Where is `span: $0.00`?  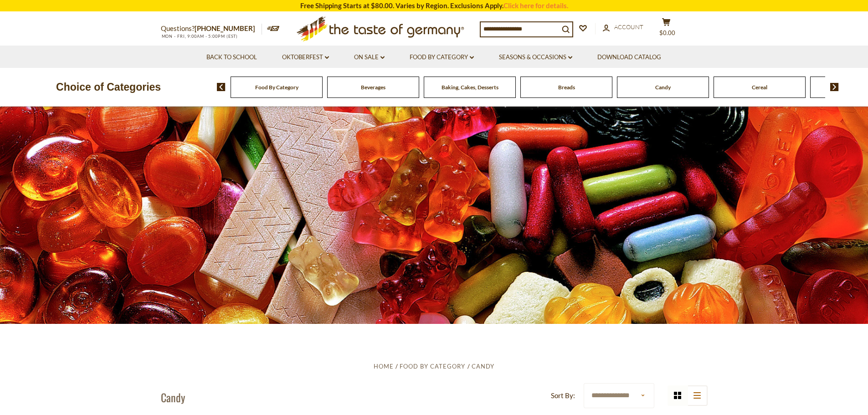
span: $0.00 is located at coordinates (667, 33).